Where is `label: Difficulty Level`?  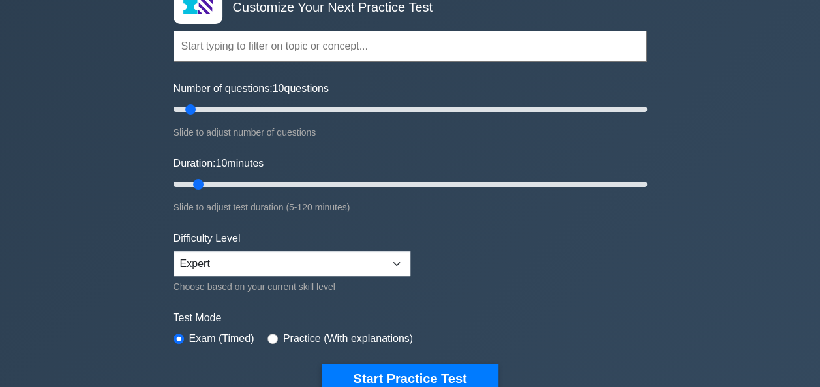 label: Difficulty Level is located at coordinates (207, 239).